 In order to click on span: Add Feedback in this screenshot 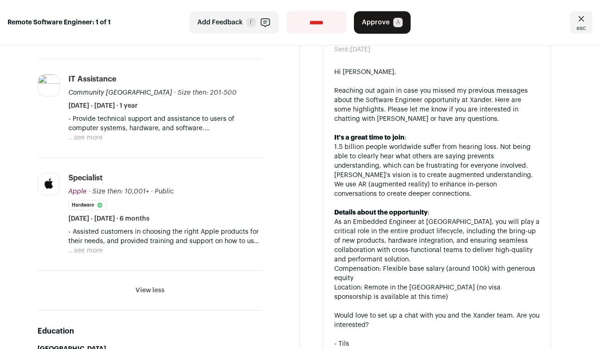, I will do `click(220, 22)`.